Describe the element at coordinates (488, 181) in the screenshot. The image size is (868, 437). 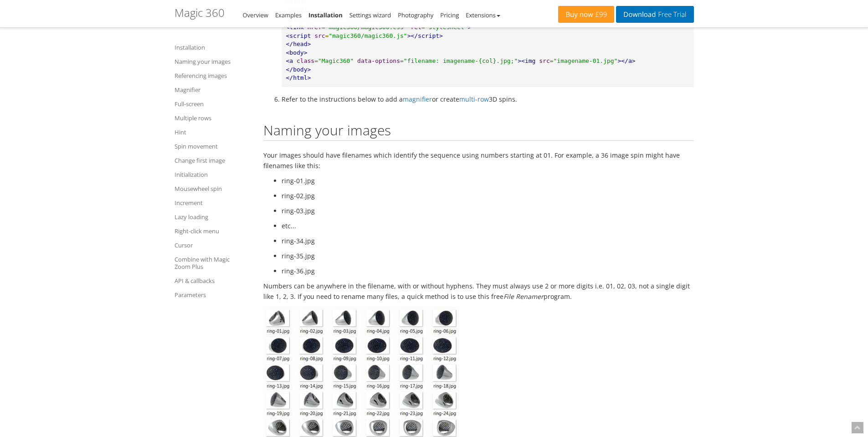
I see `li: ring-01.jpg` at that location.